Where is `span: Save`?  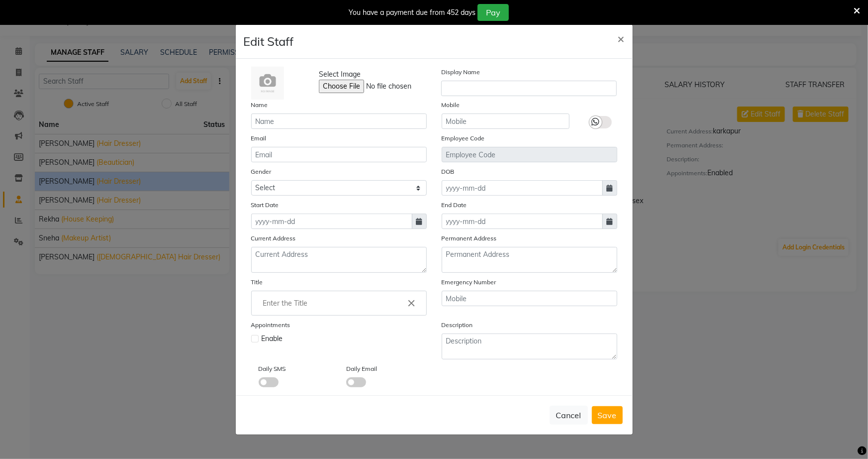 span: Save is located at coordinates (608, 415).